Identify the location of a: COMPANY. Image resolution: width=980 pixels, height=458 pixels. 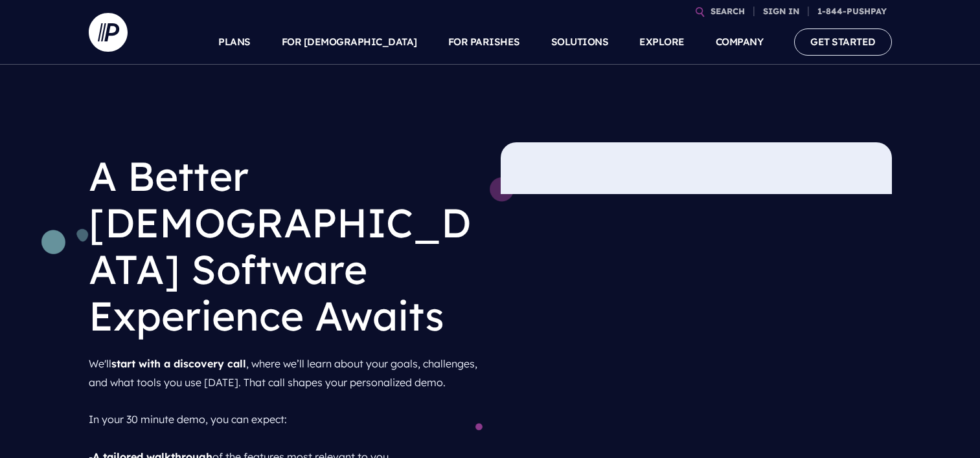
(740, 42).